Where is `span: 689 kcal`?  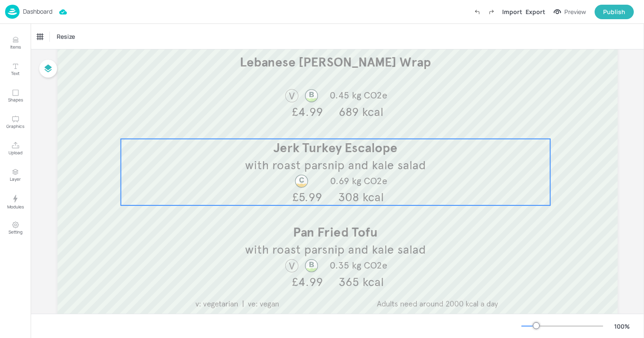
span: 689 kcal is located at coordinates (360, 112).